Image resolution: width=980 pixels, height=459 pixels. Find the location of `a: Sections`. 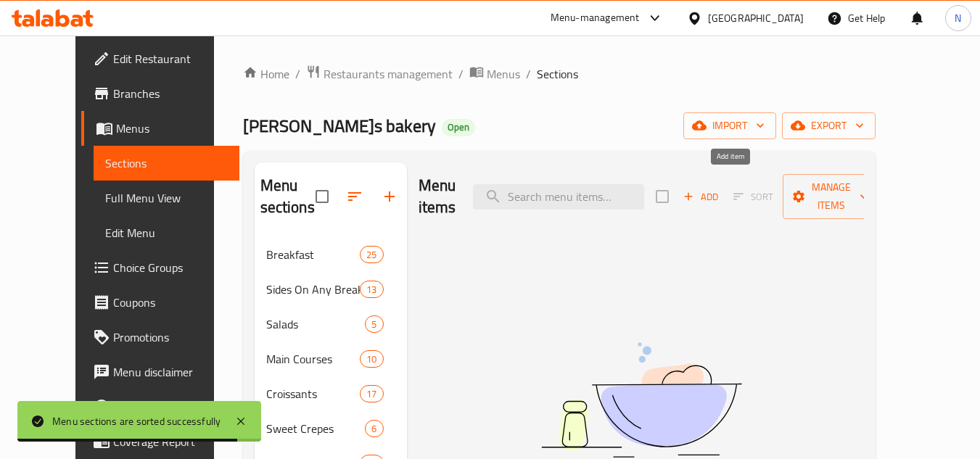

a: Sections is located at coordinates (166, 163).